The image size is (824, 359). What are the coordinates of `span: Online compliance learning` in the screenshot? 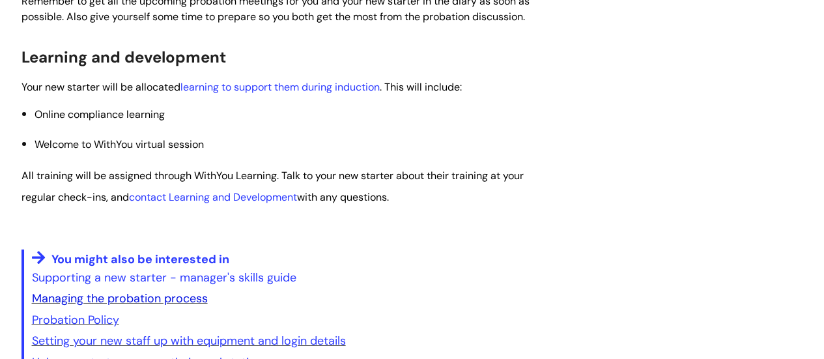 It's located at (100, 114).